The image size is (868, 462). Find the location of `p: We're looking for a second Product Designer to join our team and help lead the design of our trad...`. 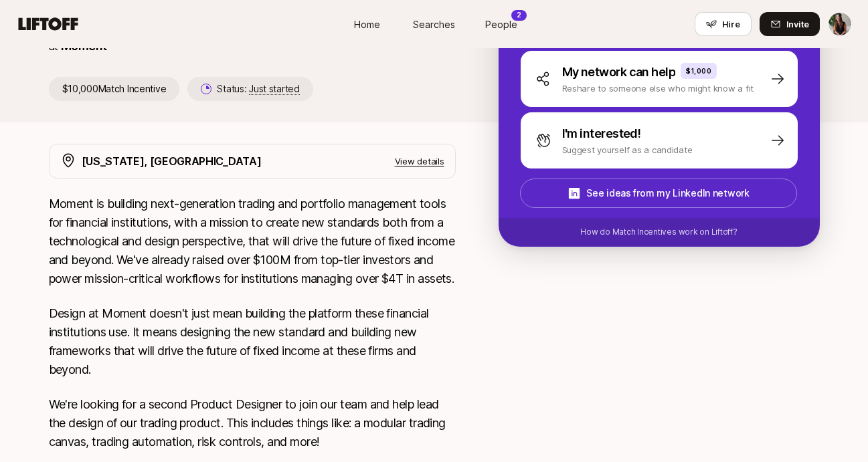

p: We're looking for a second Product Designer to join our team and help lead the design of our trad... is located at coordinates (252, 424).